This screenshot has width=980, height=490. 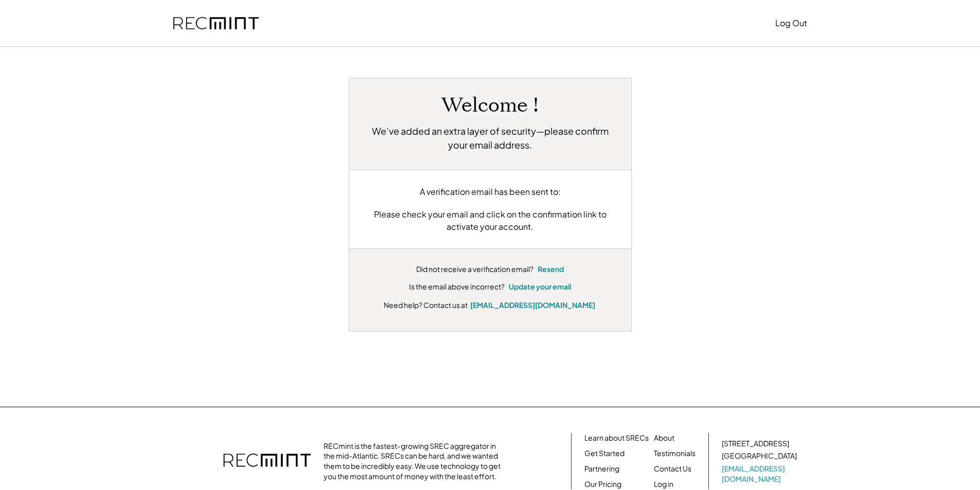 What do you see at coordinates (415, 461) in the screenshot?
I see `div: RECmint is the fastest-growing SREC aggregator in the mid-Atlantic. SRECs can be hard, and we wan...` at bounding box center [415, 461].